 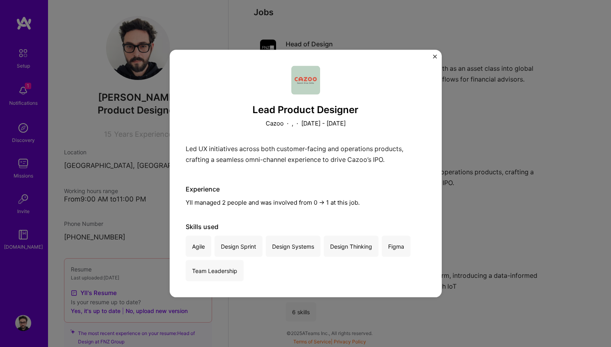 What do you see at coordinates (306, 196) in the screenshot?
I see `div: Yll managed 2 people and was involved from 0 -> 1 at this job.` at bounding box center [306, 196].